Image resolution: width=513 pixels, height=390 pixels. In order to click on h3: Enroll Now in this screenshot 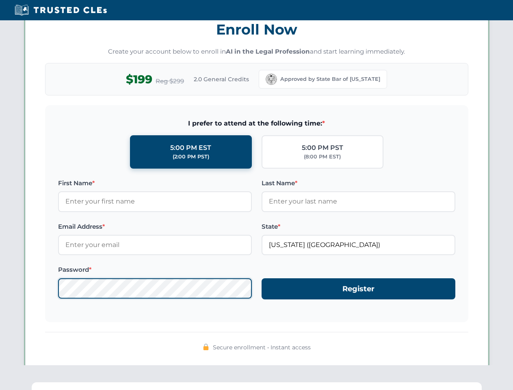, I will do `click(257, 29)`.